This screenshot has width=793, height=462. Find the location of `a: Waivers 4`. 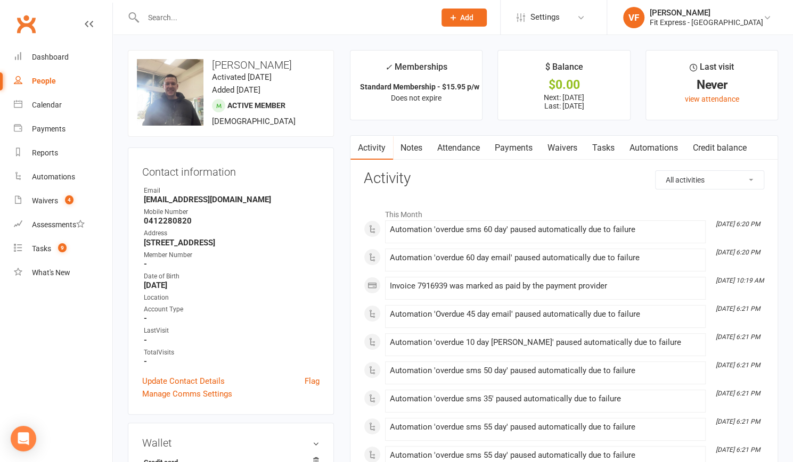

a: Waivers 4 is located at coordinates (63, 201).